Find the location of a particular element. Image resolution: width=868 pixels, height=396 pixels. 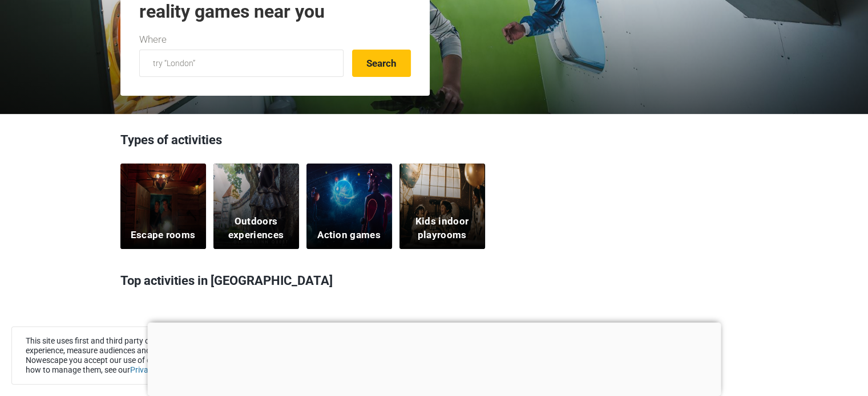

button: Search is located at coordinates (381, 63).